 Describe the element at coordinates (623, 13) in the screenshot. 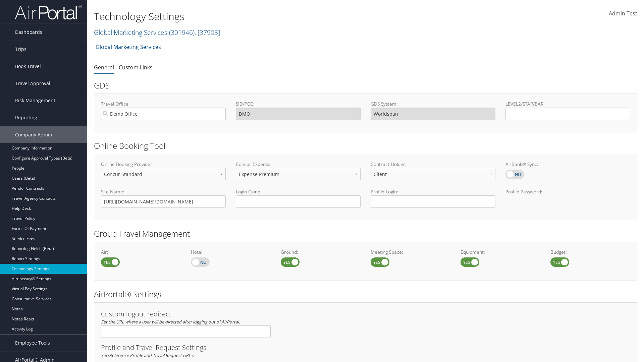

I see `span: Admin Test` at that location.